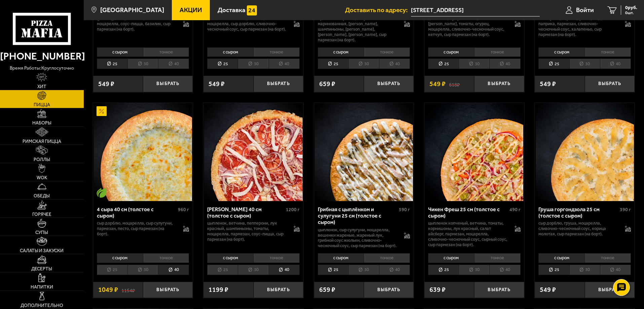 This screenshot has height=309, width=644. Describe the element at coordinates (42, 87) in the screenshot. I see `span: Хит` at that location.